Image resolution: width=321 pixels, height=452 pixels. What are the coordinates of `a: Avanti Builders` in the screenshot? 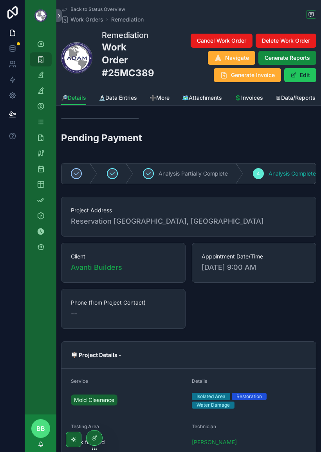 It's located at (96, 268).